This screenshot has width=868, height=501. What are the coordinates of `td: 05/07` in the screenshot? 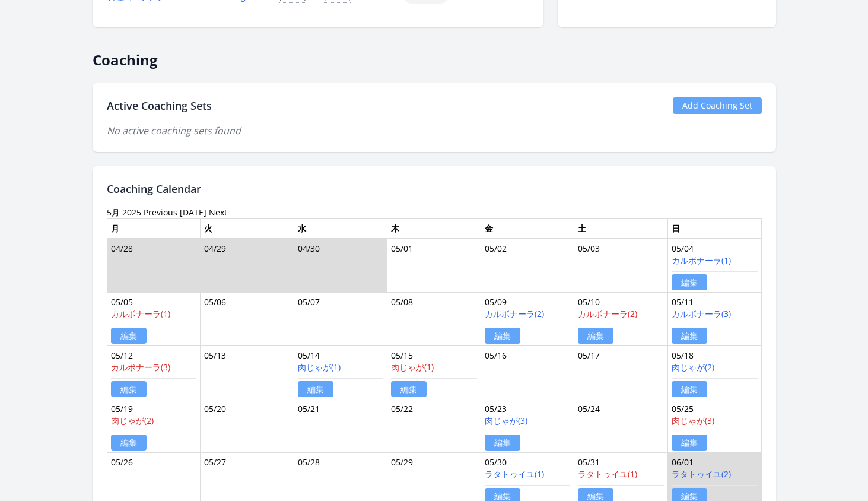 It's located at (340, 318).